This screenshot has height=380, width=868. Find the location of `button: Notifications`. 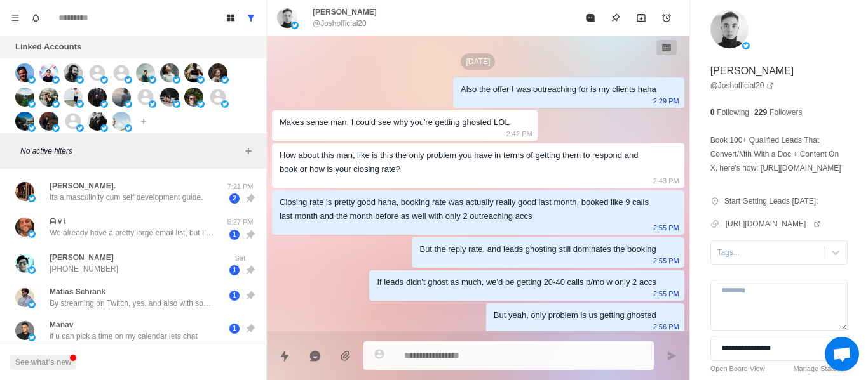

button: Notifications is located at coordinates (36, 18).